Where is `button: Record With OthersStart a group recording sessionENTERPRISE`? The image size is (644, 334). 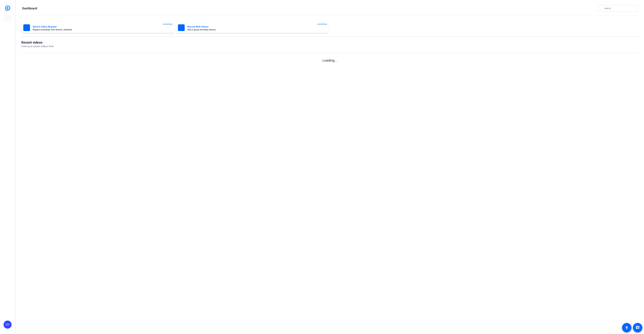
button: Record With OthersStart a group recording sessionENTERPRISE is located at coordinates (252, 27).